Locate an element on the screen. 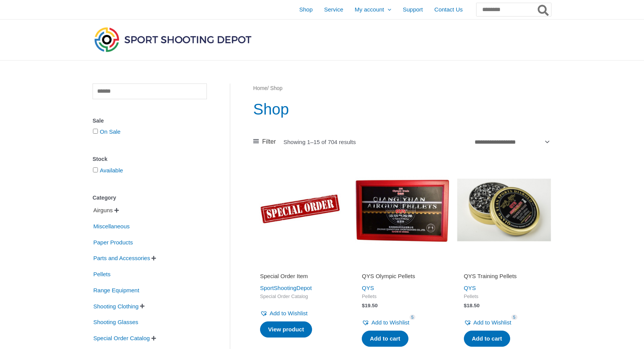 Image resolution: width=644 pixels, height=349 pixels. bdi: 18.50 is located at coordinates (472, 305).